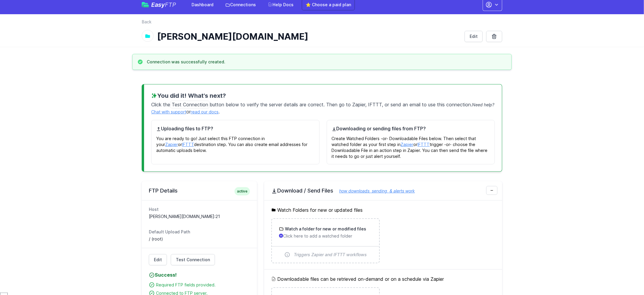 The width and height of the screenshot is (644, 295). I want to click on h3: Connection was successfully created., so click(186, 62).